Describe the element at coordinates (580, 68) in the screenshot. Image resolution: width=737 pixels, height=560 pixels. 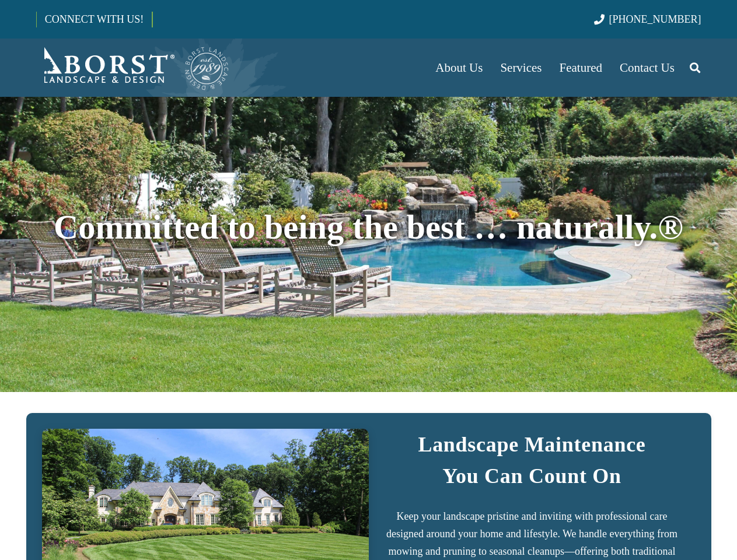
I see `a: Featured` at that location.